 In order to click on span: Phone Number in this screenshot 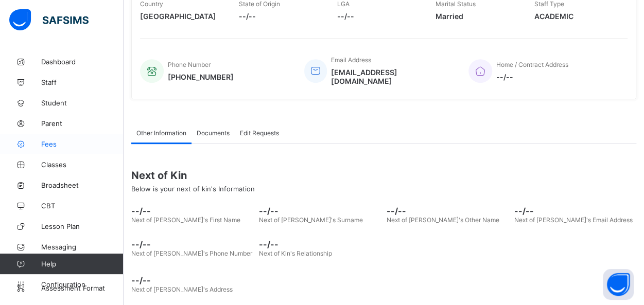, I will do `click(189, 64)`.